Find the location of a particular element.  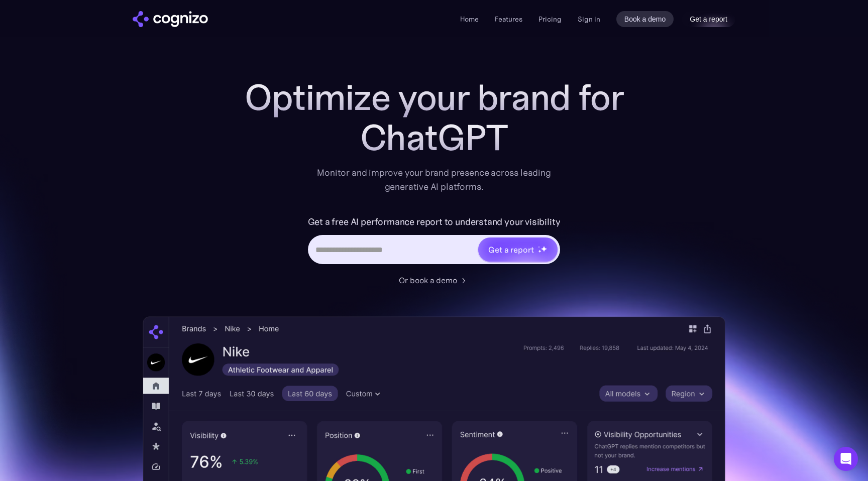

label: Get a free AI performance report to understand your visibility is located at coordinates (434, 222).